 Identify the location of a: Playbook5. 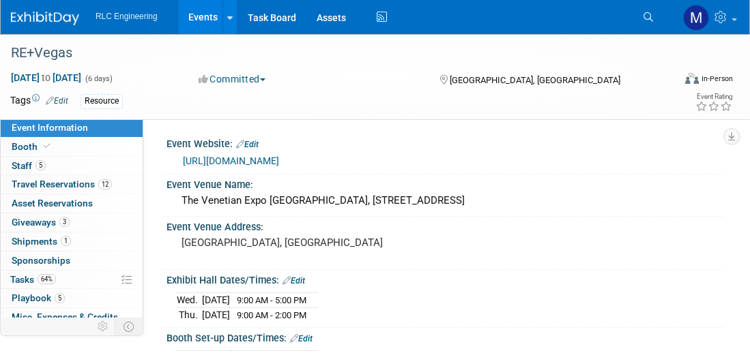
(72, 298).